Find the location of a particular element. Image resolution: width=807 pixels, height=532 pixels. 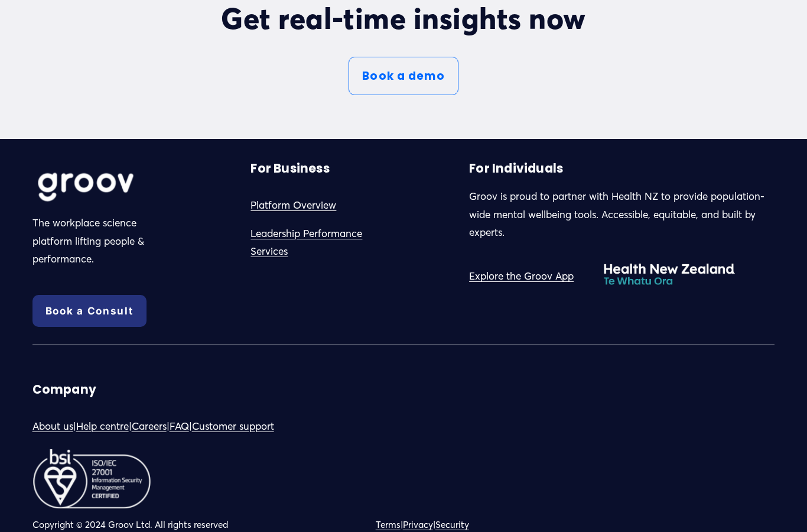

a: FAQ is located at coordinates (179, 426).